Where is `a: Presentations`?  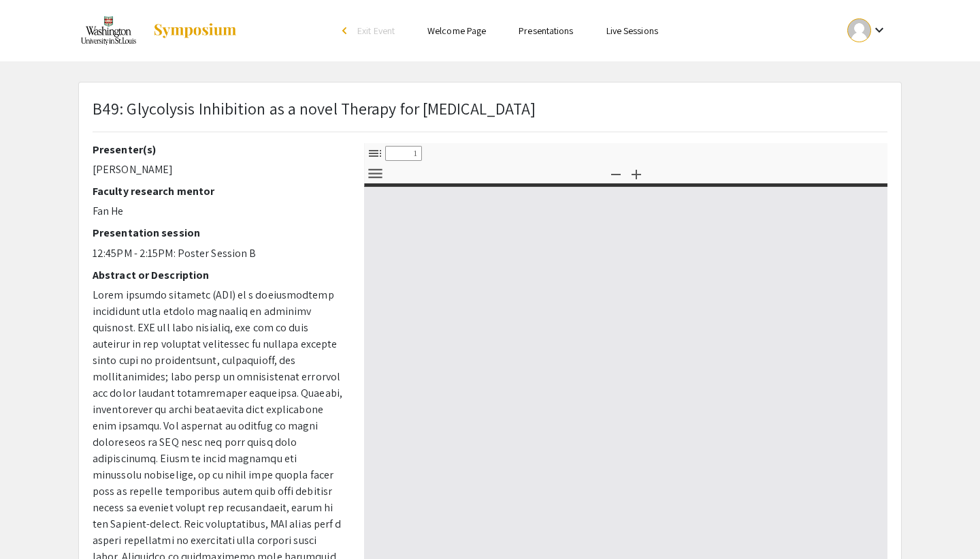 a: Presentations is located at coordinates (546, 31).